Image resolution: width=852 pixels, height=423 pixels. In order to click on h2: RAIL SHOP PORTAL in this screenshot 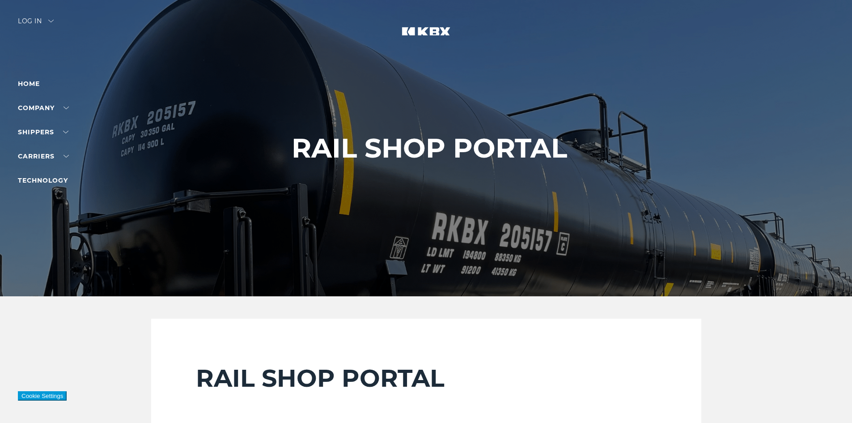, I will do `click(426, 378)`.